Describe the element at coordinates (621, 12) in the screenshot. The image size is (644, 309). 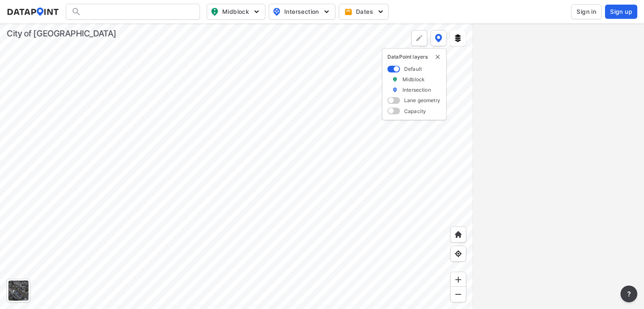
I see `button: Sign up` at that location.